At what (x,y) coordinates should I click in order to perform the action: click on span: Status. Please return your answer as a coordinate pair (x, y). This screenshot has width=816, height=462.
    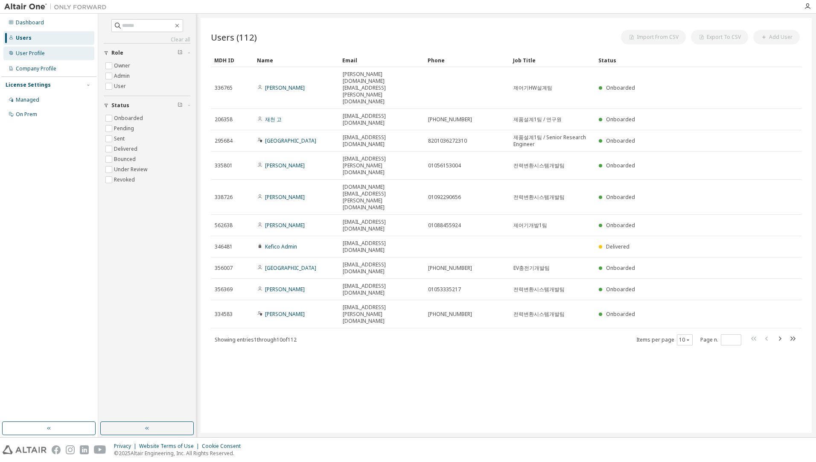
    Looking at the image, I should click on (120, 105).